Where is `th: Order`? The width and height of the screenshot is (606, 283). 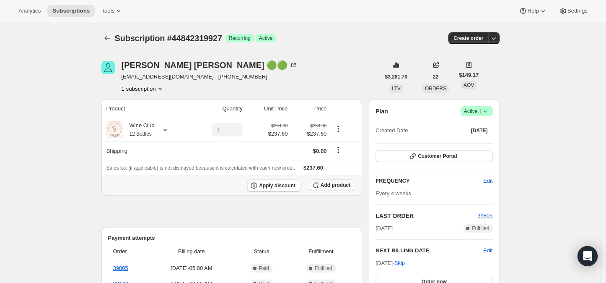
th: Order is located at coordinates (129, 251).